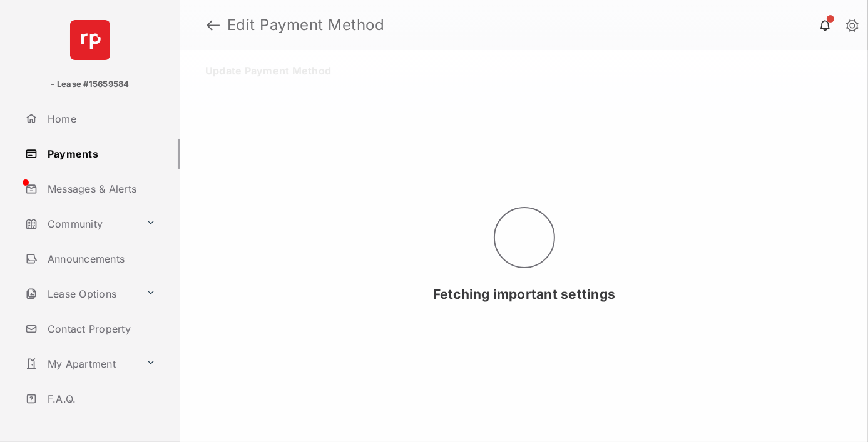 The height and width of the screenshot is (442, 868). I want to click on a: Community, so click(80, 224).